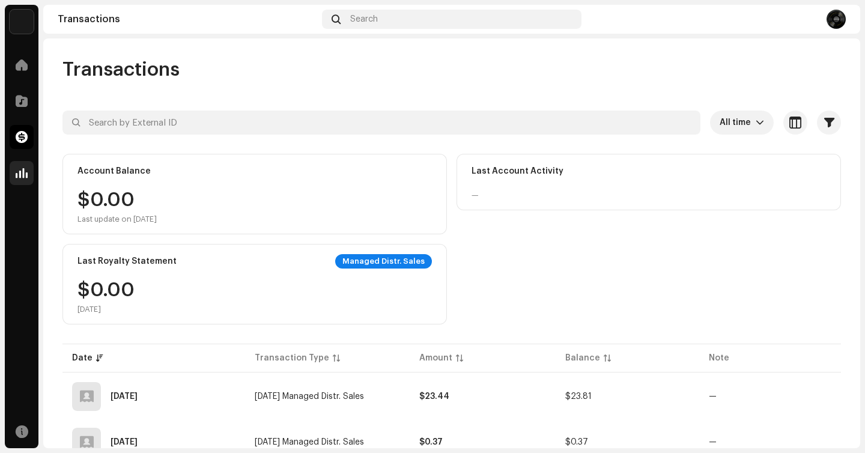 This screenshot has width=865, height=453. I want to click on div: Transaction Type, so click(292, 358).